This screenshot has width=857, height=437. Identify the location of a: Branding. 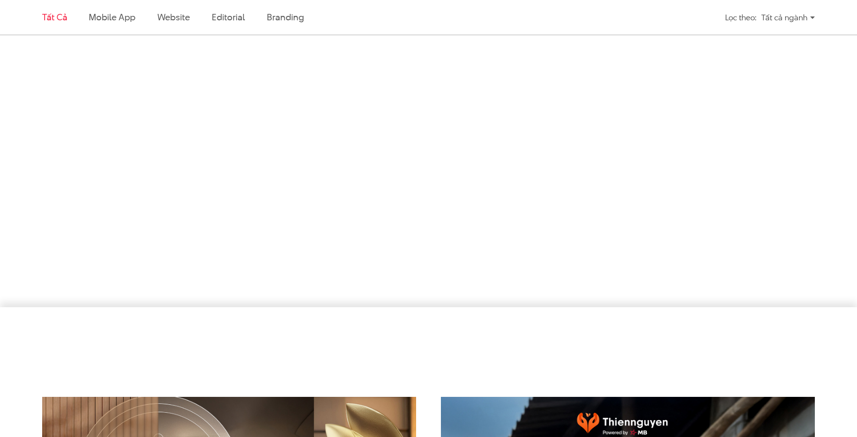
(285, 17).